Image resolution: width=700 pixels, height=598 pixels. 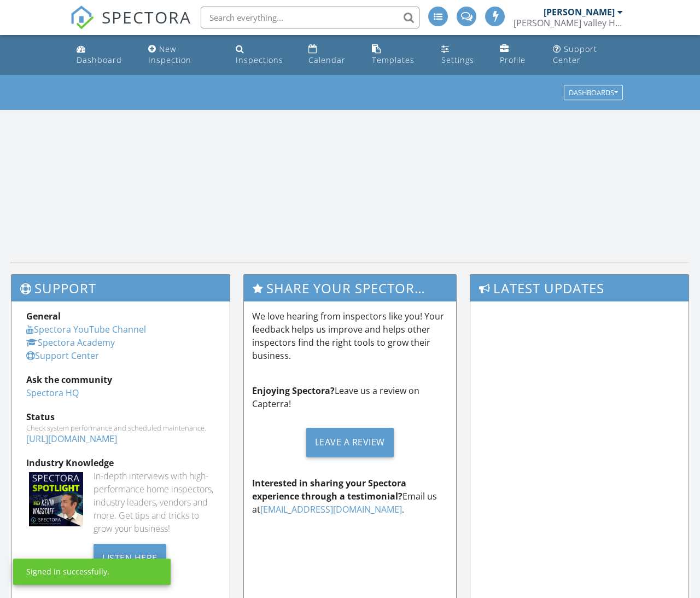 What do you see at coordinates (71, 343) in the screenshot?
I see `a: Spectora Academy` at bounding box center [71, 343].